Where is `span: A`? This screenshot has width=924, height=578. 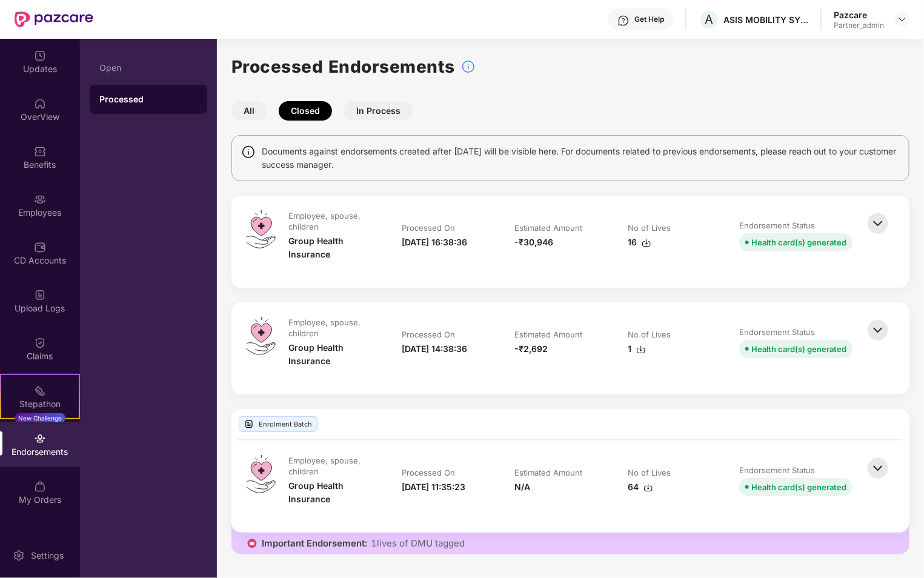 span: A is located at coordinates (709, 19).